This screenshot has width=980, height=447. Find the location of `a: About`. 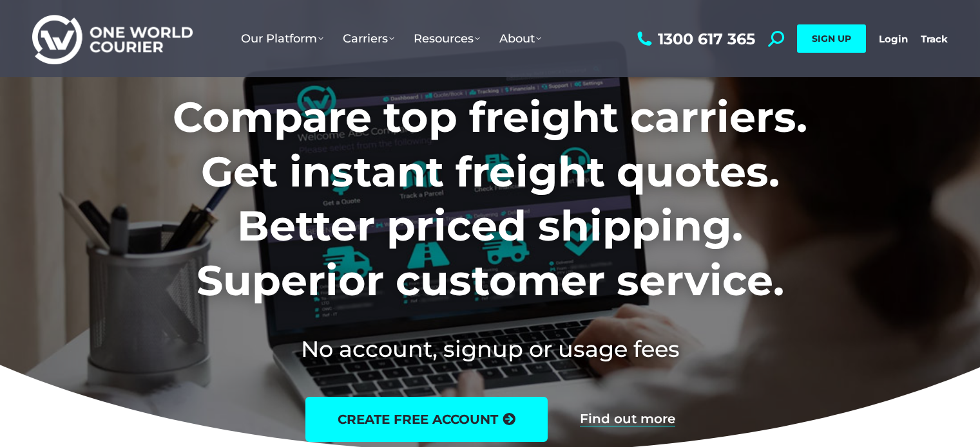

a: About is located at coordinates (520, 39).